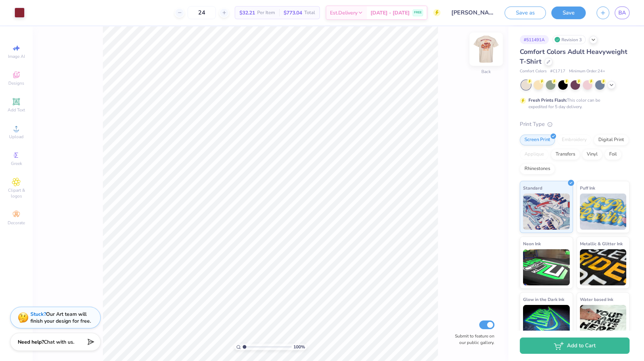  I want to click on img: Neon Ink, so click(546, 267).